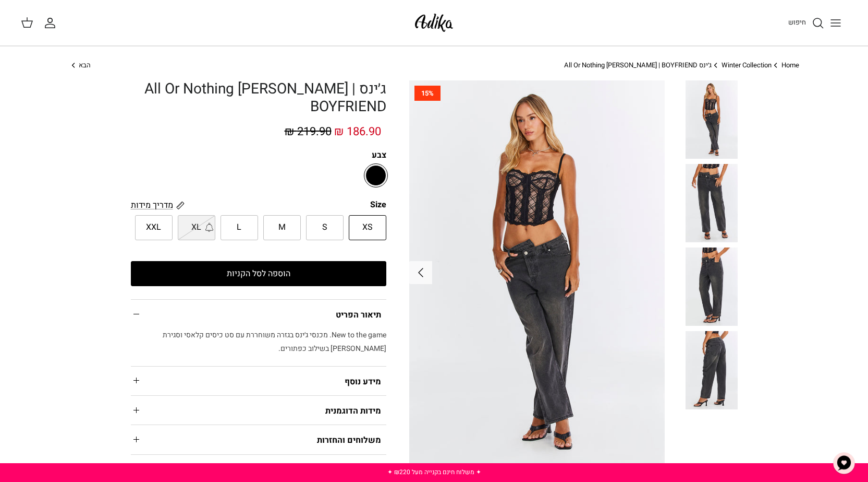  Describe the element at coordinates (434, 22) in the screenshot. I see `img: Adika IL` at that location.